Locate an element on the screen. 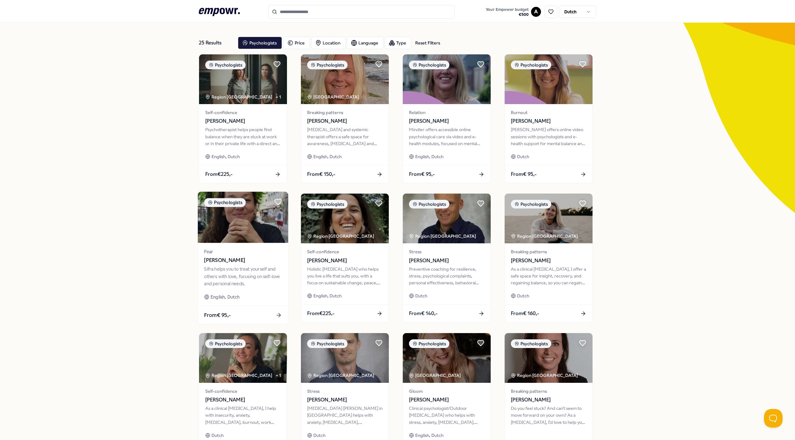  font: € 150,- is located at coordinates (327, 174).